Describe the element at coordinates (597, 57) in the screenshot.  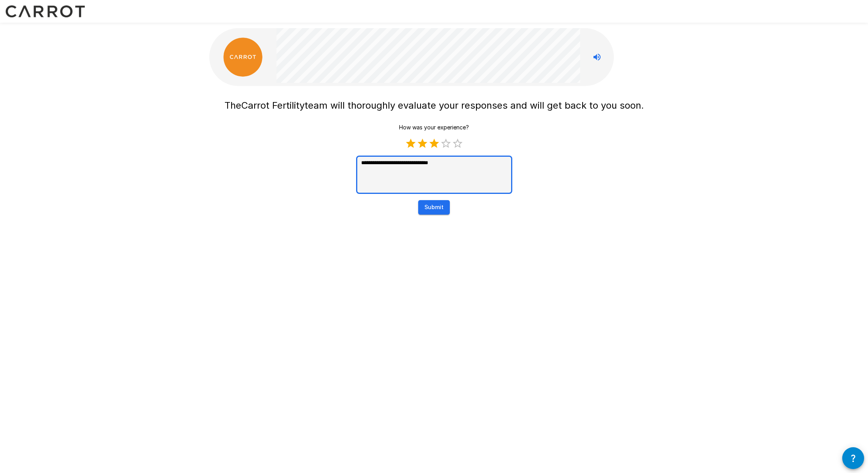
I see `button: Stop reading questions aloud` at that location.